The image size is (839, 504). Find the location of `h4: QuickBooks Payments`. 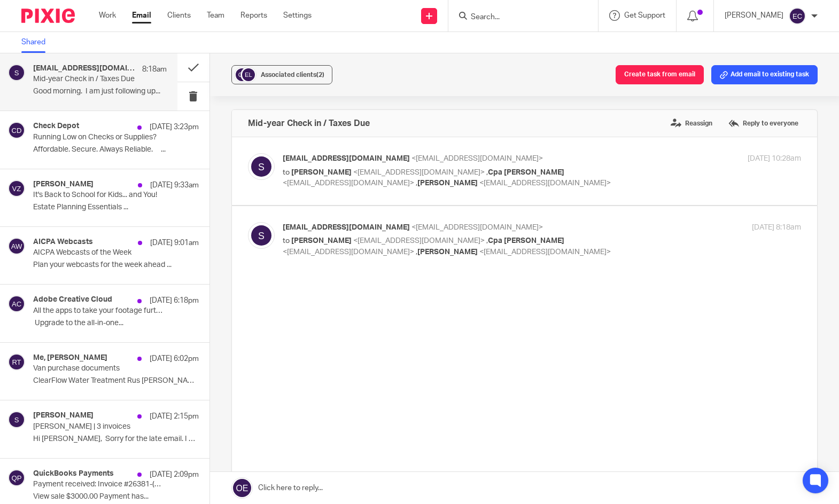

h4: QuickBooks Payments is located at coordinates (73, 474).